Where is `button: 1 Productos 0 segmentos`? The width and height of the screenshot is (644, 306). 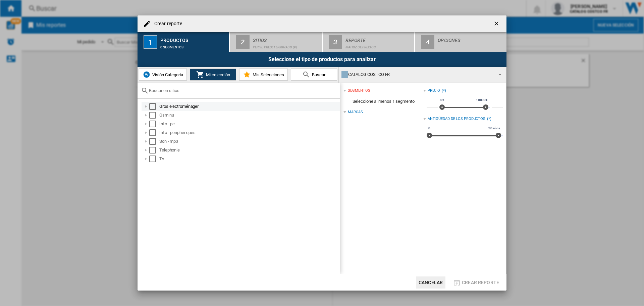 button: 1 Productos 0 segmentos is located at coordinates (183, 42).